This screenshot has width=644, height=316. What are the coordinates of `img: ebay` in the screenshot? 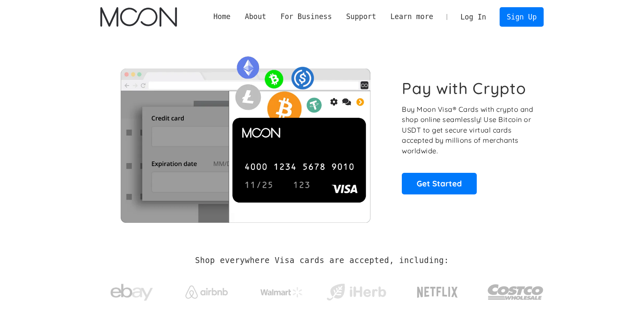 It's located at (132, 292).